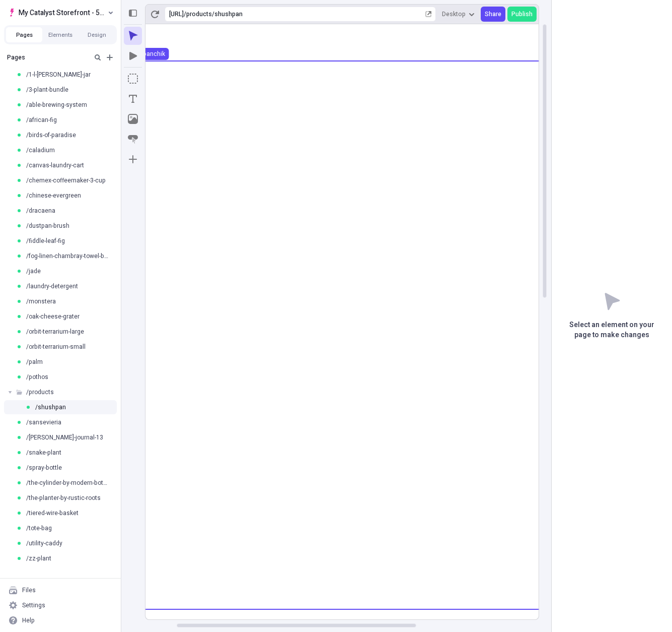 This screenshot has height=632, width=672. Describe the element at coordinates (522, 14) in the screenshot. I see `button: Publish` at that location.